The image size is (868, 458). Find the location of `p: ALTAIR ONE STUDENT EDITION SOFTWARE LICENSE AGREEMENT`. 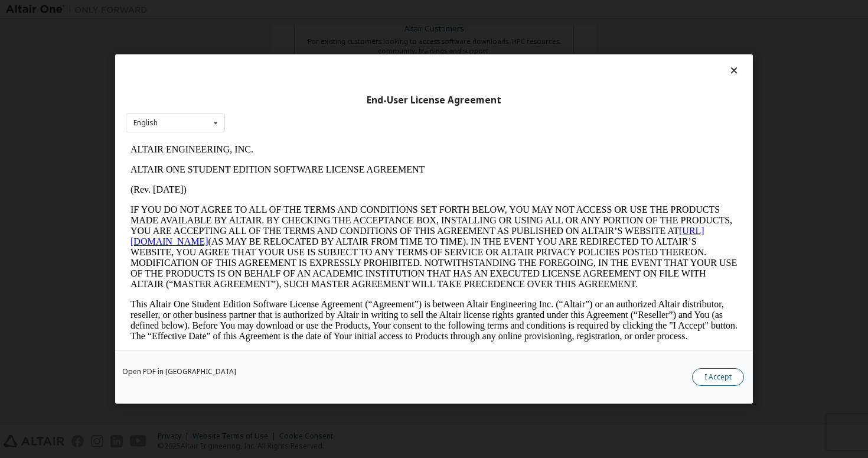

p: ALTAIR ONE STUDENT EDITION SOFTWARE LICENSE AGREEMENT is located at coordinates (308, 30).